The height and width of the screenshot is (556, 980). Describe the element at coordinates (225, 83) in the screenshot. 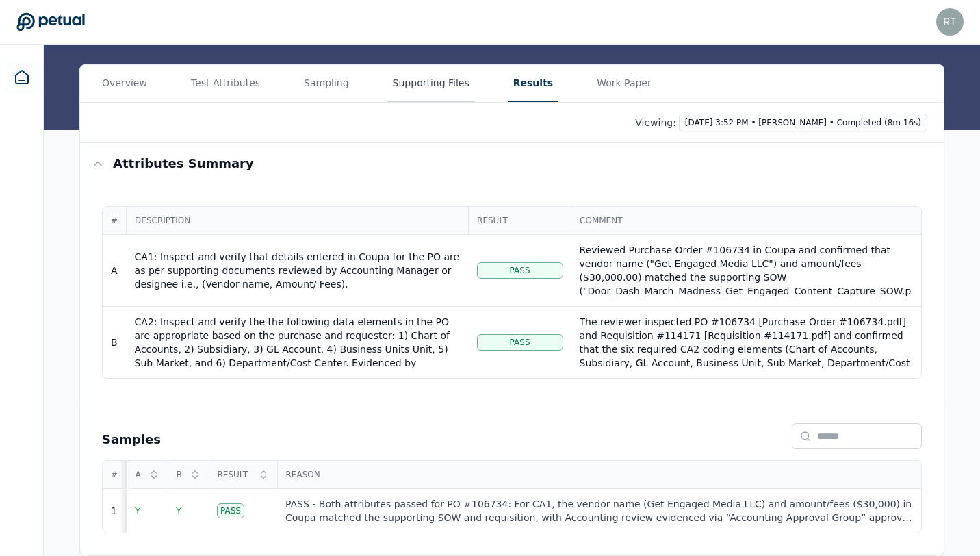

I see `button: Test Attributes` at that location.